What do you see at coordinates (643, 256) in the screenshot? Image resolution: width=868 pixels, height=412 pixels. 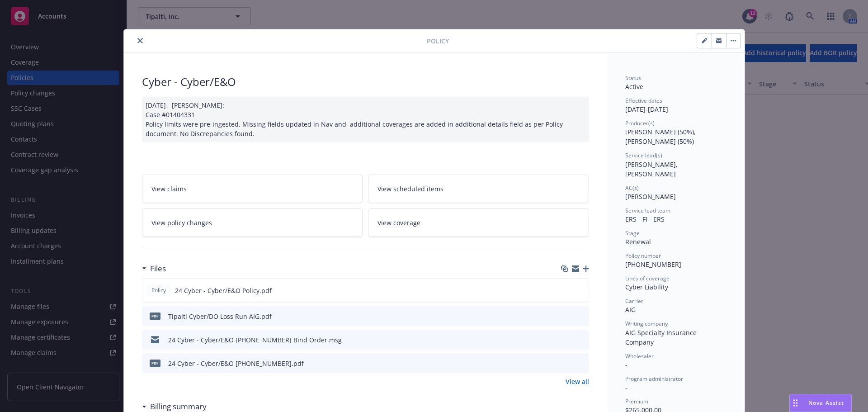 I see `span: Policy number` at bounding box center [643, 256].